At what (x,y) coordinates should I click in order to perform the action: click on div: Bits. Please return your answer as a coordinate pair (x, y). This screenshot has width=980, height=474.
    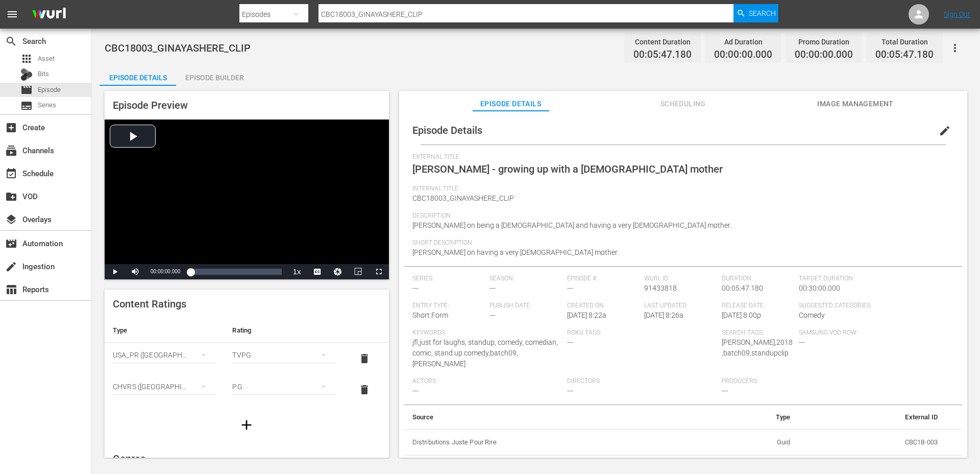
    Looking at the image, I should click on (27, 74).